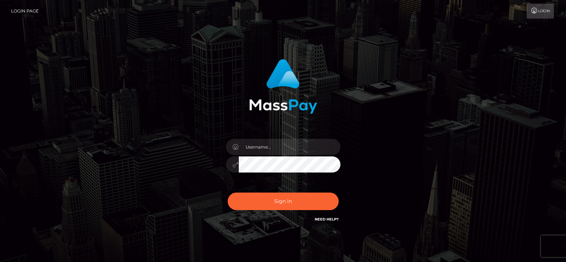  I want to click on a: Login Page, so click(25, 11).